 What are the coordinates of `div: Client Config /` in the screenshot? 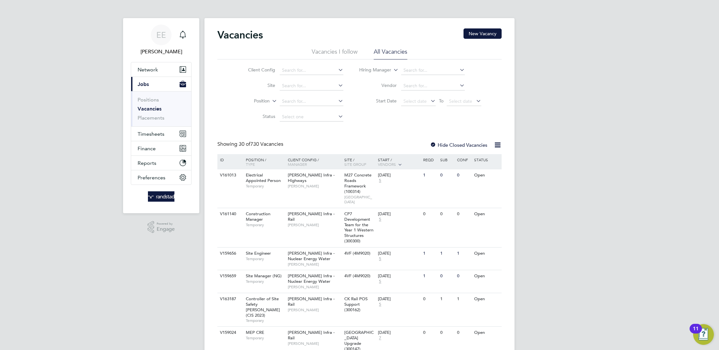 It's located at (314, 162).